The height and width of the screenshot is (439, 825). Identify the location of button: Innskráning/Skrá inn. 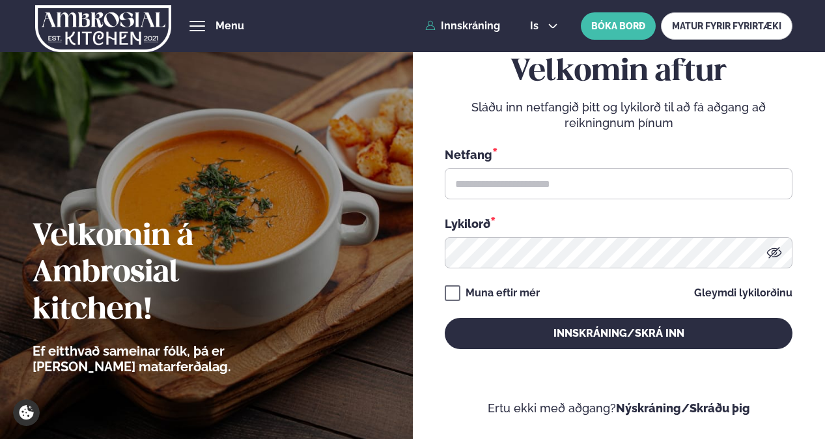
(618, 333).